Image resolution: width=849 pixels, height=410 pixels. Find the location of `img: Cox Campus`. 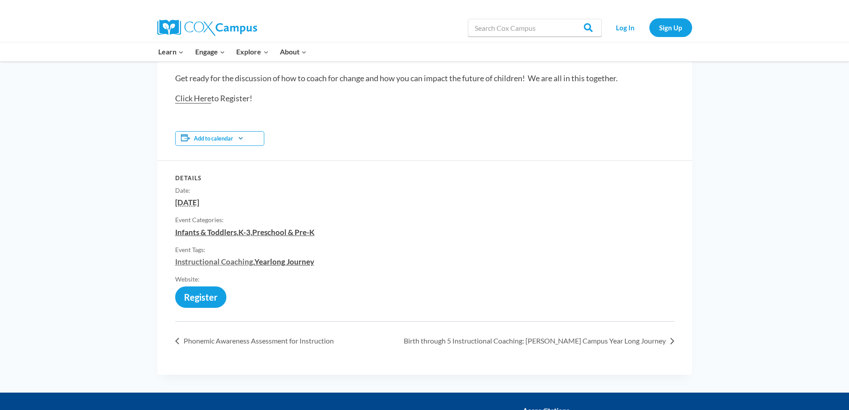

img: Cox Campus is located at coordinates (207, 28).